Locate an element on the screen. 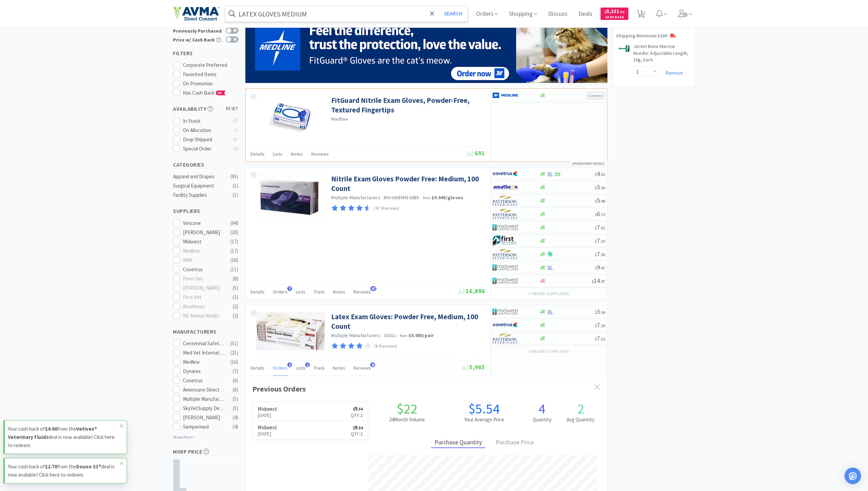 The height and width of the screenshot is (491, 868). a: JorVet Bone Marrow Needle: Adjustable Length, 16g, Each is located at coordinates (662, 54).